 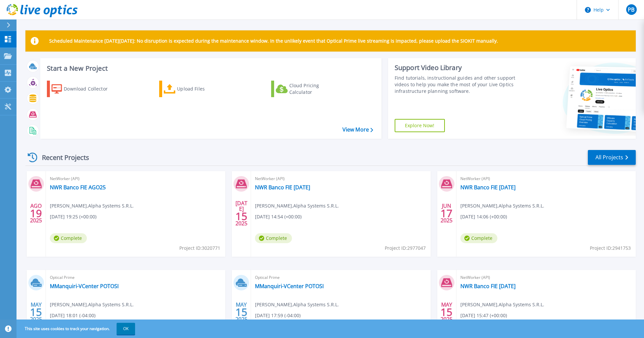 What do you see at coordinates (196, 89) in the screenshot?
I see `a: Upload Files` at bounding box center [196, 89].